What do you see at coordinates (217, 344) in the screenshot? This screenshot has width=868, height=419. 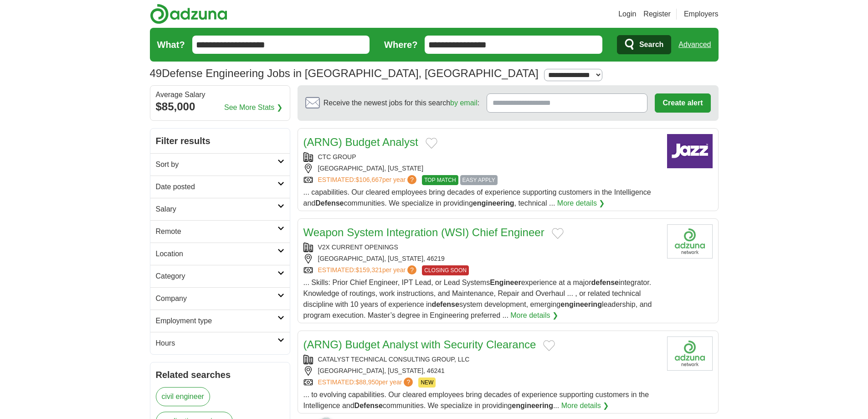 I see `h2: Hours` at bounding box center [217, 344].